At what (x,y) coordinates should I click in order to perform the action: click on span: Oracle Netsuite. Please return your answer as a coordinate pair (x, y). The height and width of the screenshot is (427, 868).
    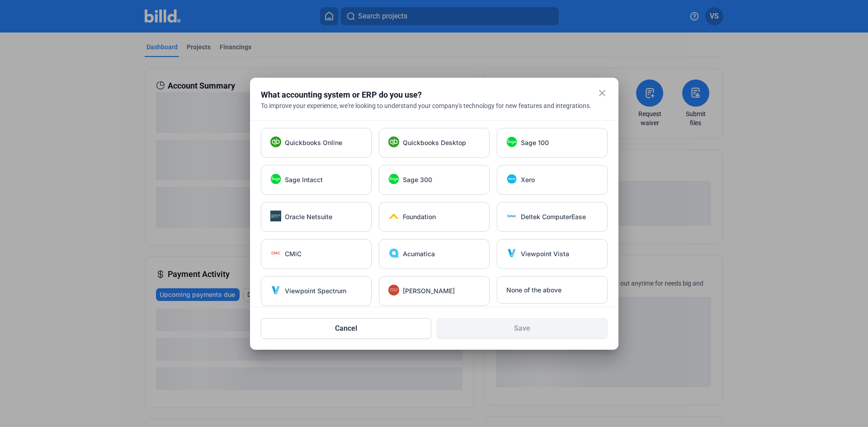
    Looking at the image, I should click on (308, 217).